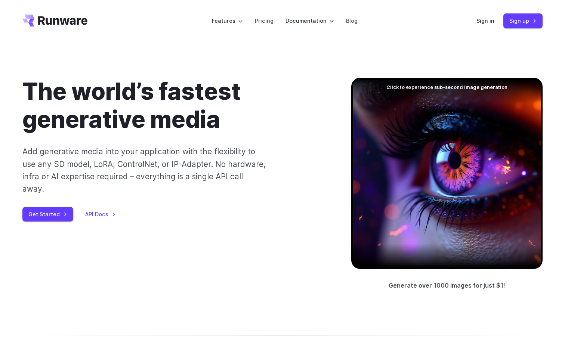 This screenshot has width=565, height=353. Describe the element at coordinates (264, 21) in the screenshot. I see `a: Pricing` at that location.